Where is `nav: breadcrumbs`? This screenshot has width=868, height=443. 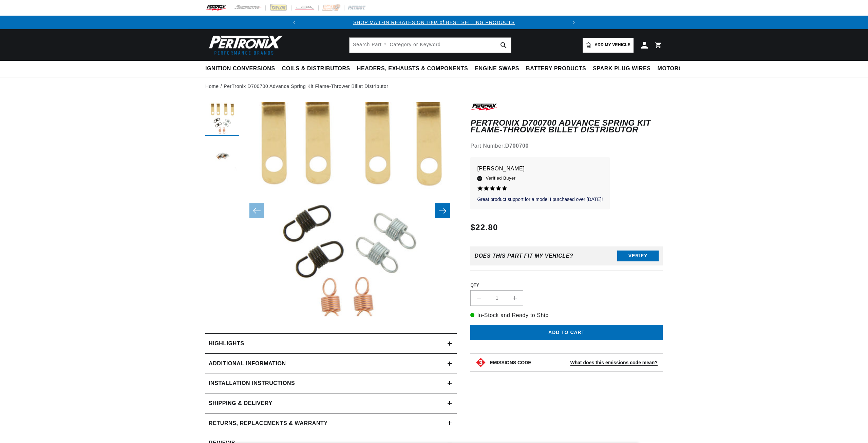 nav: breadcrumbs is located at coordinates (434, 86).